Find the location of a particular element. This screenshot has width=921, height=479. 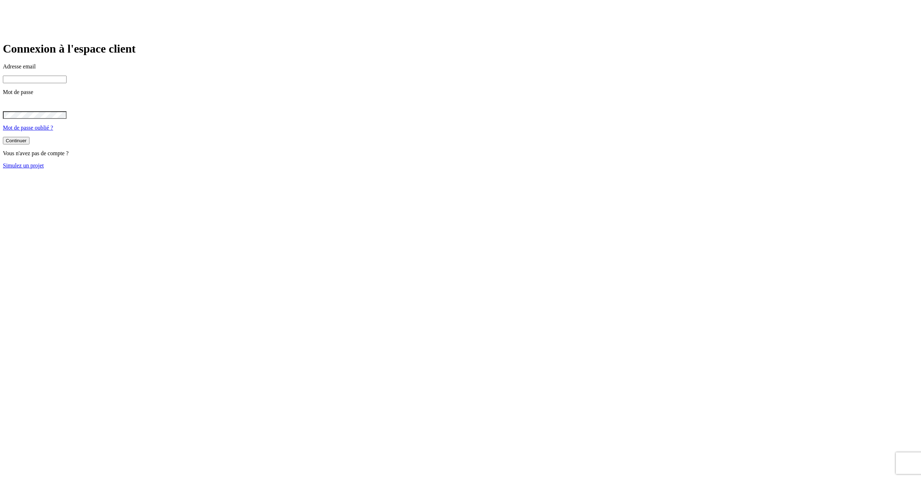

p: Adresse email is located at coordinates (461, 67).